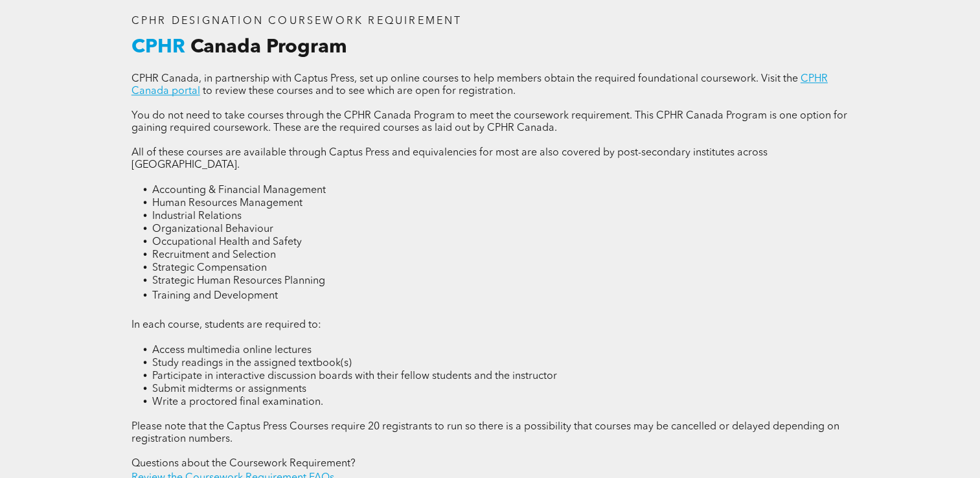 The image size is (980, 478). I want to click on span: CPHR Canada, in partnership with Captus Press, set up online courses to help members obtain the r..., so click(464, 79).